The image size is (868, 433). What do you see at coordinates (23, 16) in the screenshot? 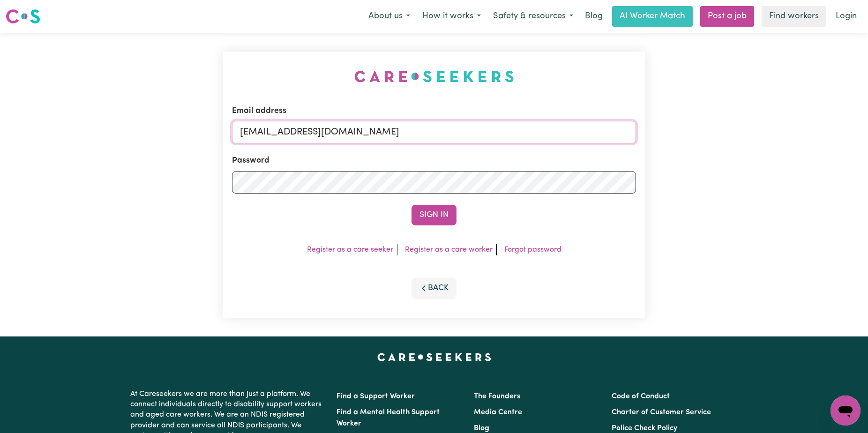
I see `img: Careseekers logo` at bounding box center [23, 16].